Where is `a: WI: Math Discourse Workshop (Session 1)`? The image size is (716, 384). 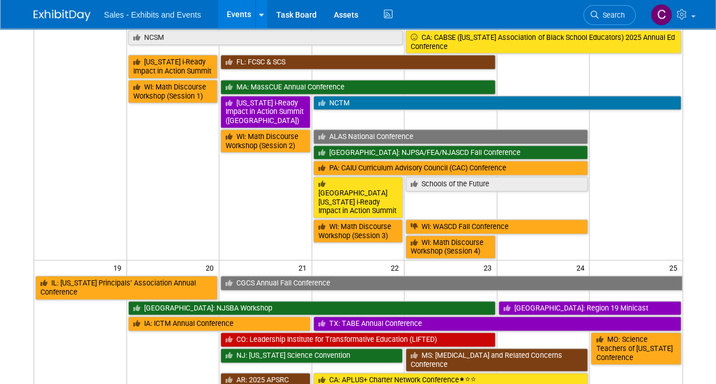
a: WI: Math Discourse Workshop (Session 1) is located at coordinates (173, 91).